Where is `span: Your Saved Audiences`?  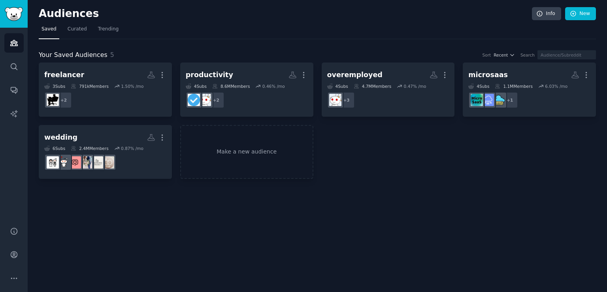 span: Your Saved Audiences is located at coordinates (73, 55).